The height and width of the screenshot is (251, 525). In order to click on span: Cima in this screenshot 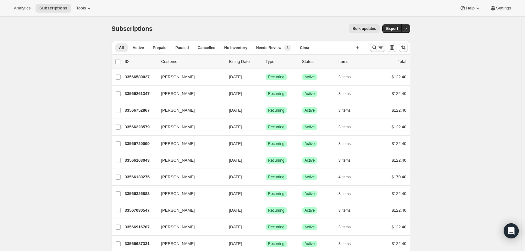, I will do `click(304, 48)`.